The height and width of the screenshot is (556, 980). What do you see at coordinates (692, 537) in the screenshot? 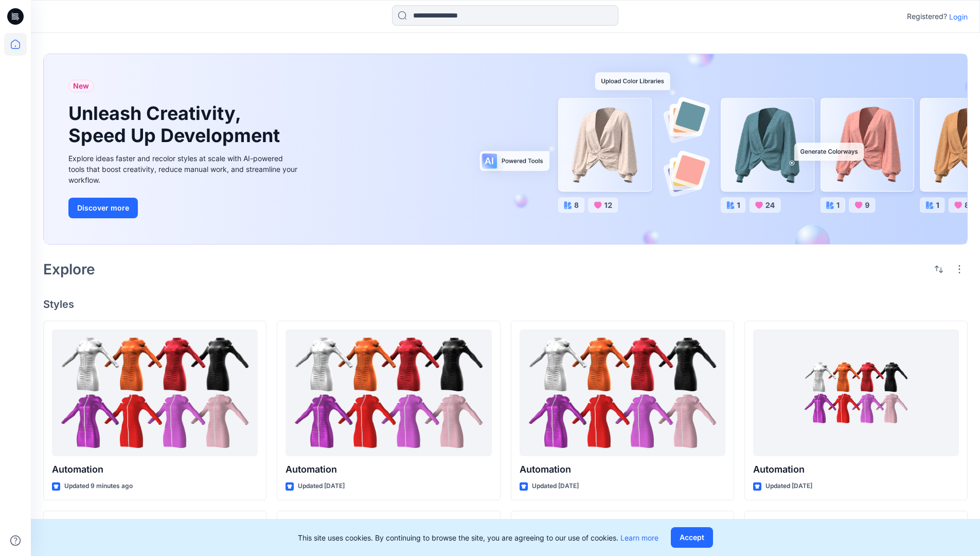
I see `button: Accept` at bounding box center [692, 537].